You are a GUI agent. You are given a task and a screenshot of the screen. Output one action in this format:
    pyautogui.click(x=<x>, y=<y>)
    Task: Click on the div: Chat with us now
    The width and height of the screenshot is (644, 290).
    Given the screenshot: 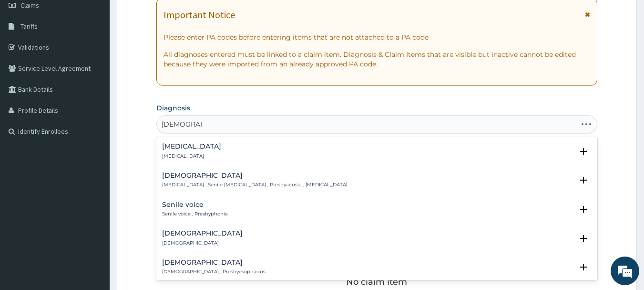 What is the action you would take?
    pyautogui.click(x=105, y=60)
    